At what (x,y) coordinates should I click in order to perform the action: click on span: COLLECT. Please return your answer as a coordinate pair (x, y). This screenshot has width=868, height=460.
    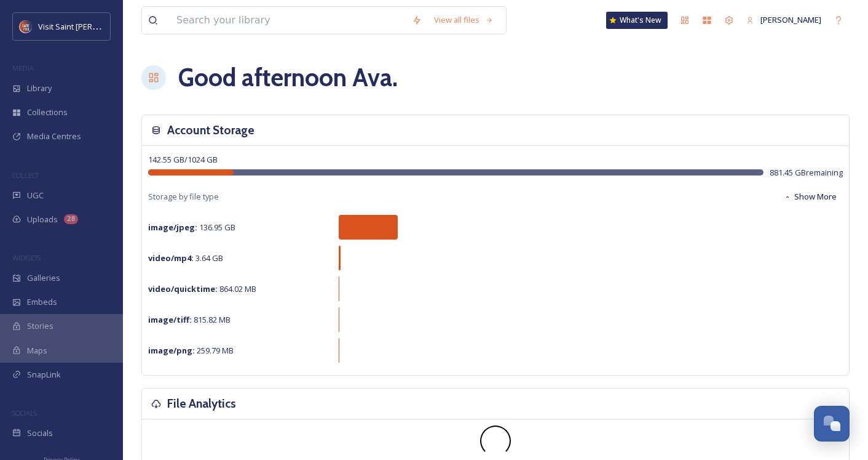
    Looking at the image, I should click on (25, 175).